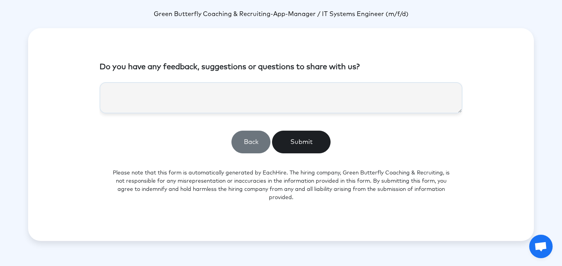 This screenshot has width=562, height=266. Describe the element at coordinates (281, 67) in the screenshot. I see `p: Do you have any feedback, suggestions or questions to share with us?` at that location.